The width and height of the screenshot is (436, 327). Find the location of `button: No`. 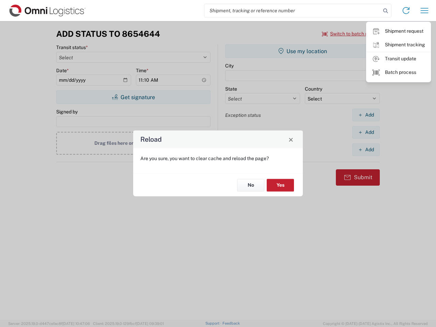

button: No is located at coordinates (251, 185).